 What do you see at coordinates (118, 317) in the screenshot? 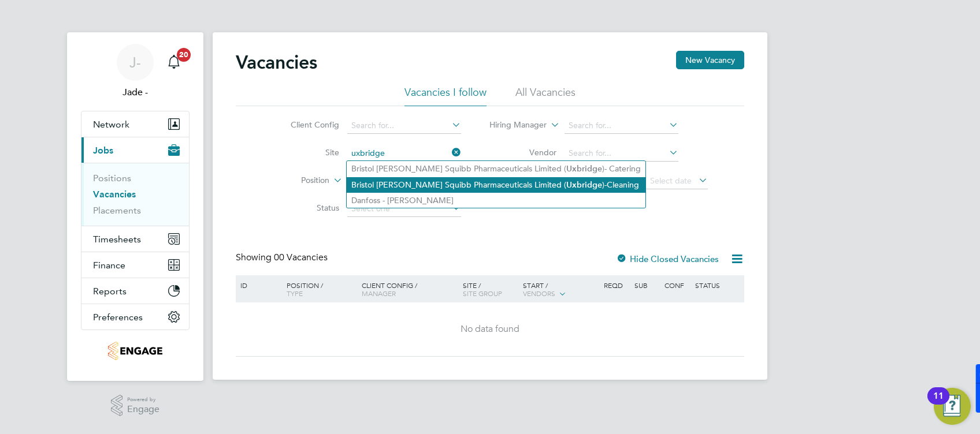
I see `span: Preferences` at bounding box center [118, 317].